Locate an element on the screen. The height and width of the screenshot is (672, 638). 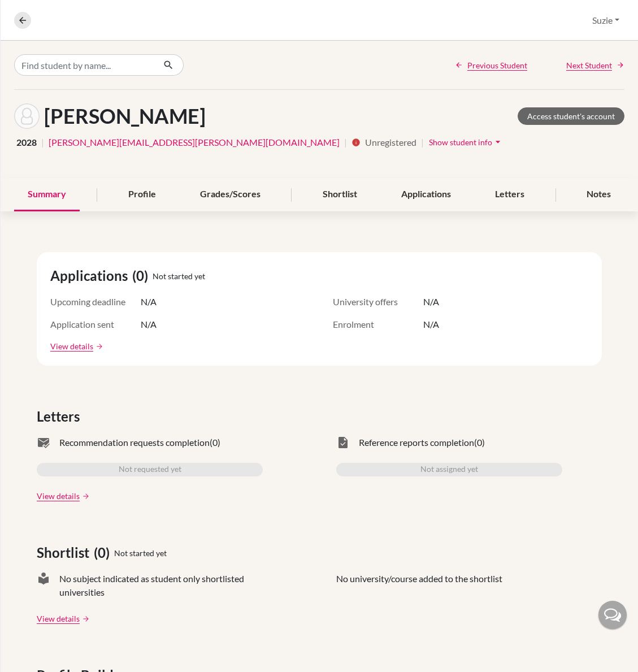
img: Braden Anderson's avatar is located at coordinates (26, 116).